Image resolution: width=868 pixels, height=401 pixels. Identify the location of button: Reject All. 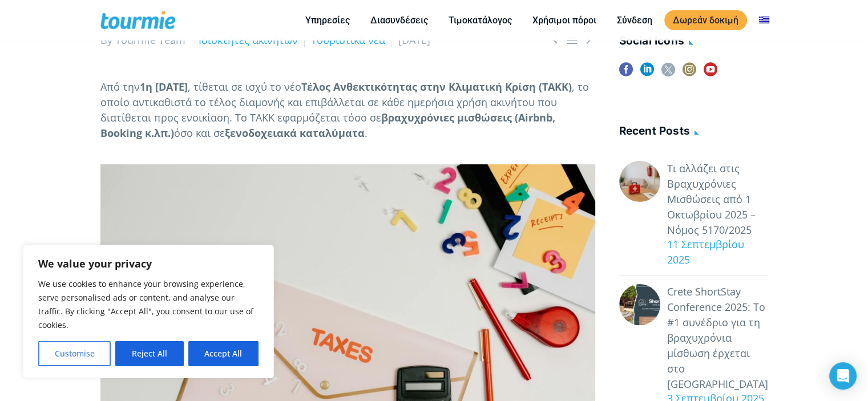
(149, 353).